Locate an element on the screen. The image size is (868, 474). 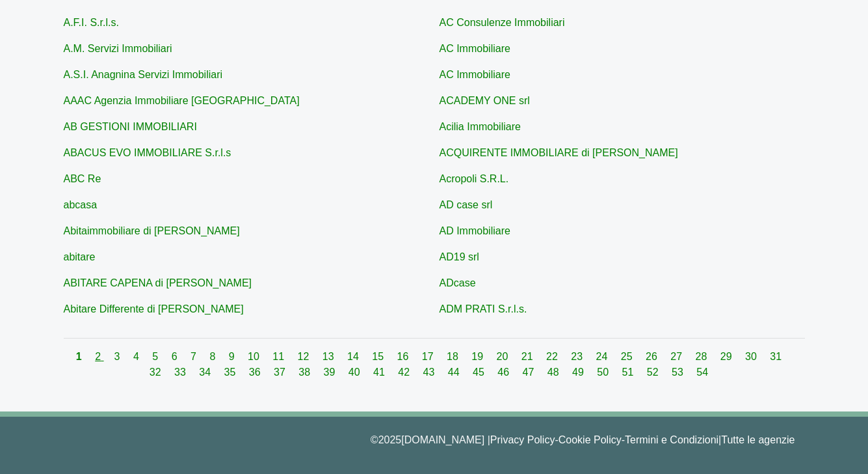
a: ACADEMY ONE srl is located at coordinates (485, 100).